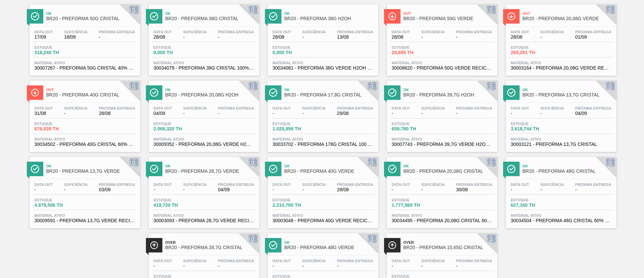  Describe the element at coordinates (204, 220) in the screenshot. I see `span: 30003093 - PREFORMA 28,7G VERDE RECICLADA` at that location.